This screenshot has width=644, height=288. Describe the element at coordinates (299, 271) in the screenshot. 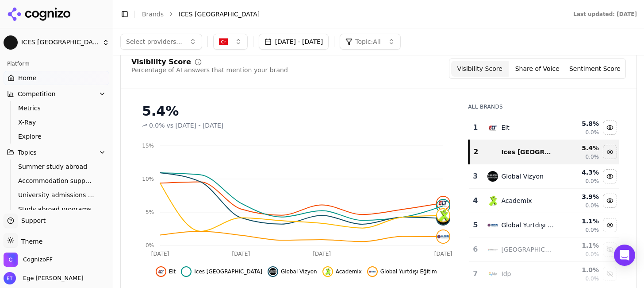

I see `span: Global Vizyon` at that location.